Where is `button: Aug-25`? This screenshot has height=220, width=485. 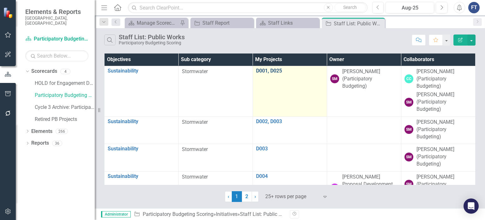
button: Aug-25 is located at coordinates (410, 8).